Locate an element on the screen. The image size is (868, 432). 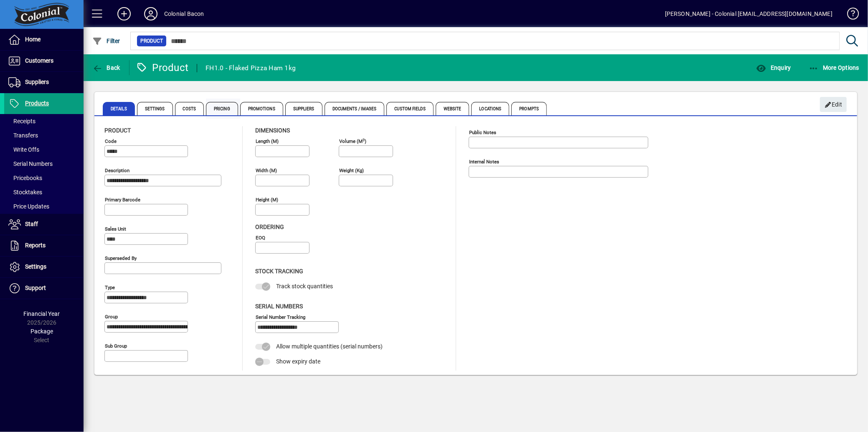
span: Allow multiple quantities (serial numbers) is located at coordinates (329, 347).